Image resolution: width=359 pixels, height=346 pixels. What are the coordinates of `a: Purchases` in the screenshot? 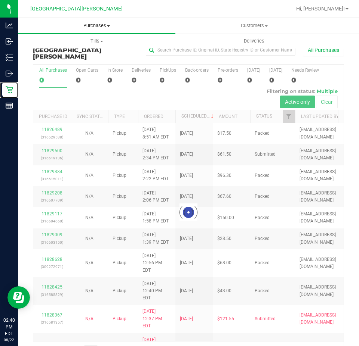 It's located at (96, 26).